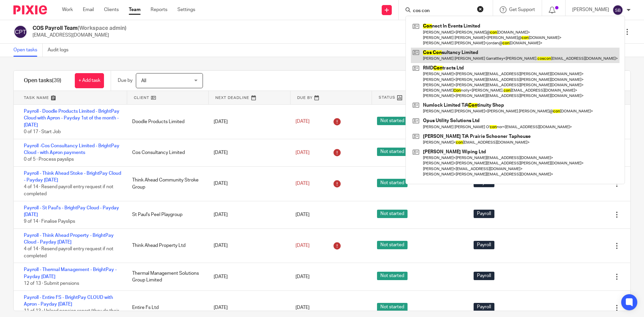 The height and width of the screenshot is (317, 644). Describe the element at coordinates (79, 28) in the screenshot. I see `h2: COS Payroll Team` at that location.